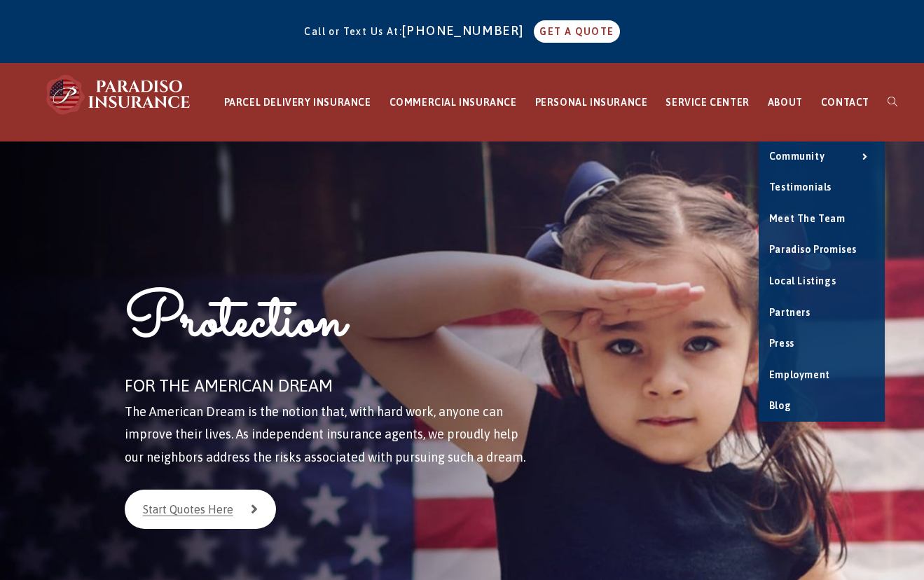  Describe the element at coordinates (577, 31) in the screenshot. I see `a: GET A QUOTE` at that location.